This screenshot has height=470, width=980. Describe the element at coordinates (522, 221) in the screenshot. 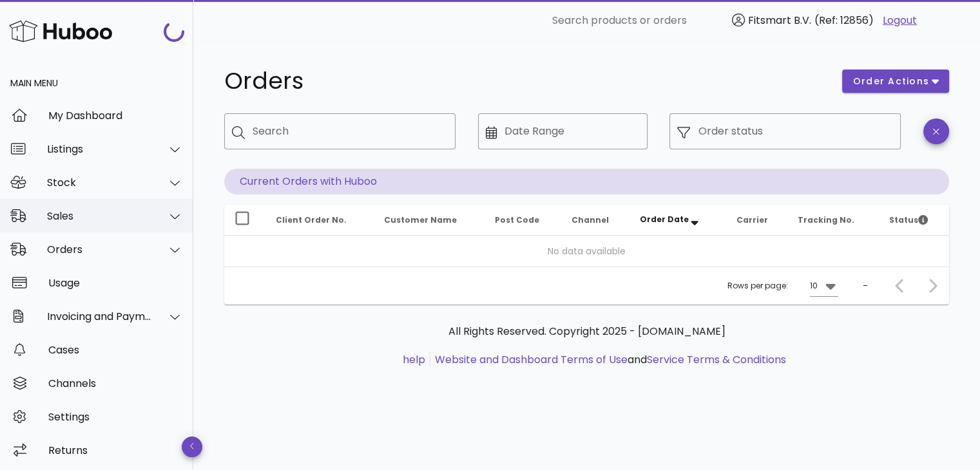

I see `th: Post Code` at that location.